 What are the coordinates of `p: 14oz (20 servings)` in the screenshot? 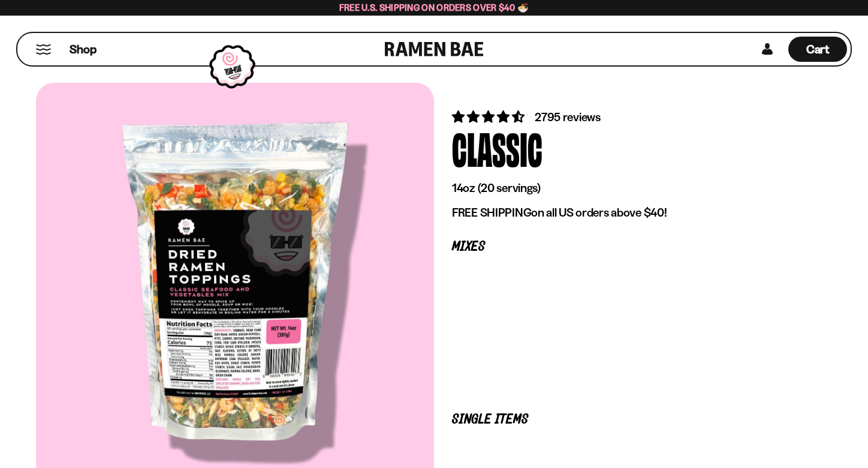 It's located at (633, 188).